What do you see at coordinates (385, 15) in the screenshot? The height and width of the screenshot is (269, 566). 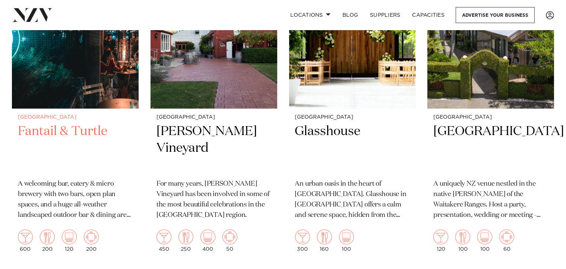 I see `a: SUPPLIERS` at bounding box center [385, 15].